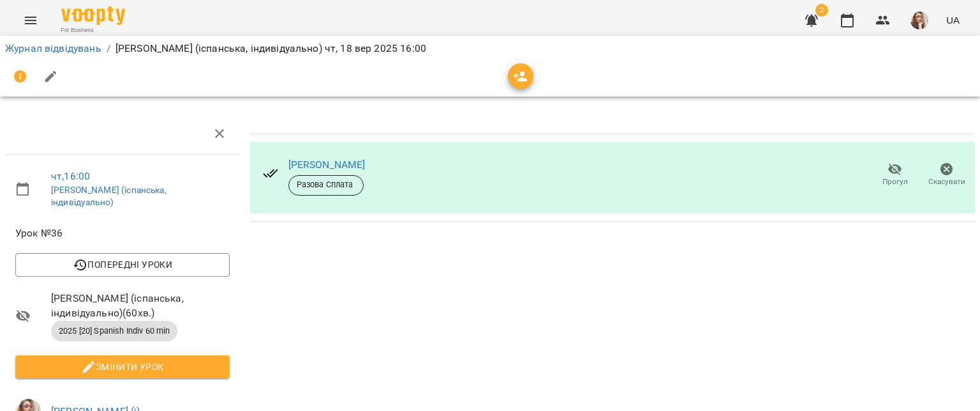 Image resolution: width=980 pixels, height=411 pixels. What do you see at coordinates (122, 264) in the screenshot?
I see `button: Попередні уроки` at bounding box center [122, 264].